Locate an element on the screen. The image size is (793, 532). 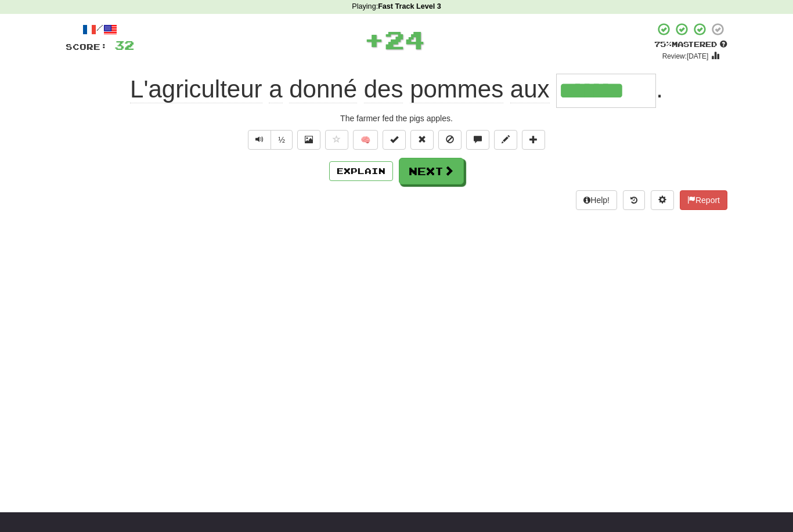
button: Play sentence audio (ctl+space) is located at coordinates (259, 140).